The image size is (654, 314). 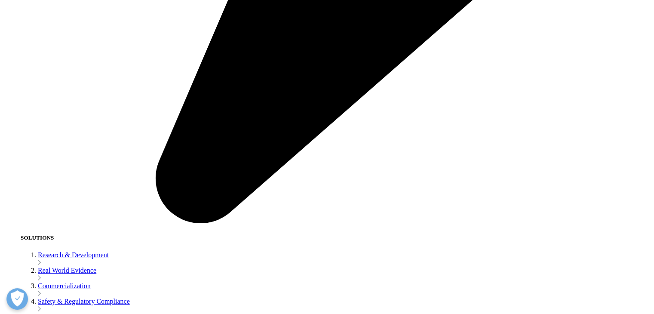 What do you see at coordinates (73, 255) in the screenshot?
I see `a: Research & Development` at bounding box center [73, 255].